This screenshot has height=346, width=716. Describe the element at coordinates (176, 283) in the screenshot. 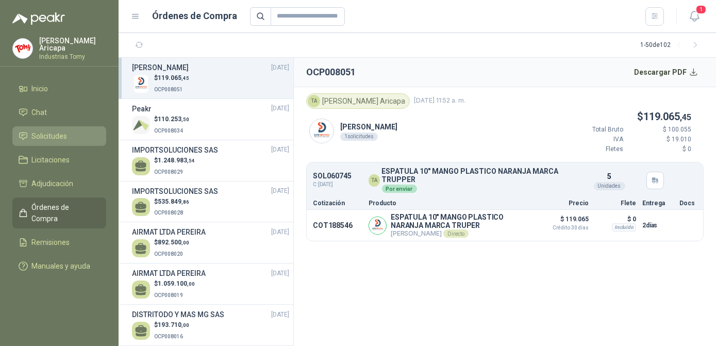

I see `span: 1.059.100` at that location.